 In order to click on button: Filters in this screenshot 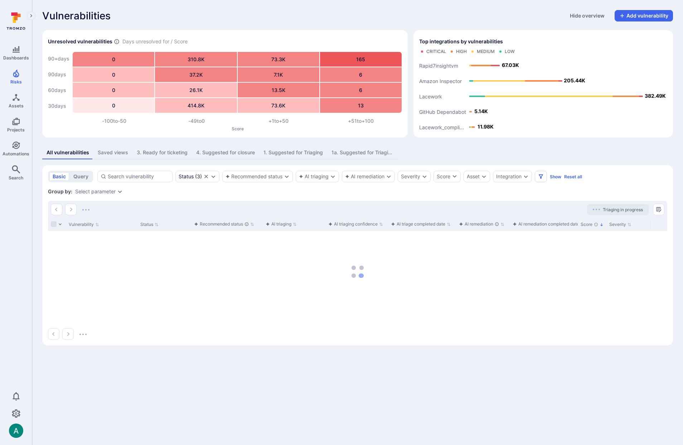, I will do `click(541, 176)`.